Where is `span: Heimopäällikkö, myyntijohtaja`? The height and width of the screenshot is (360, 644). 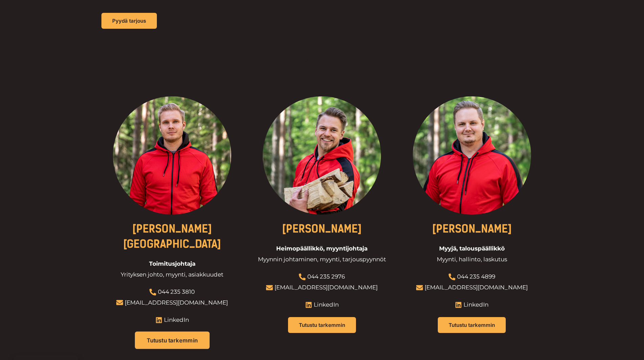 span: Heimopäällikkö, myyntijohtaja is located at coordinates (322, 249).